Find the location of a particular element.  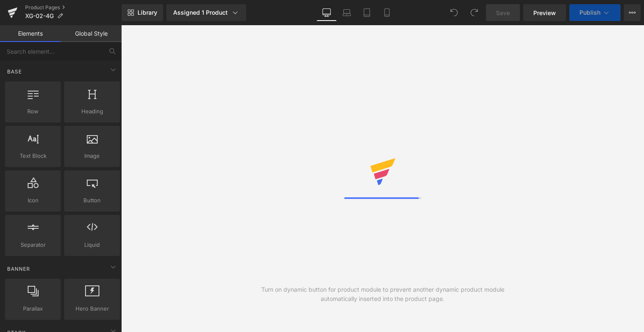

span: Text Block is located at coordinates (33, 156).